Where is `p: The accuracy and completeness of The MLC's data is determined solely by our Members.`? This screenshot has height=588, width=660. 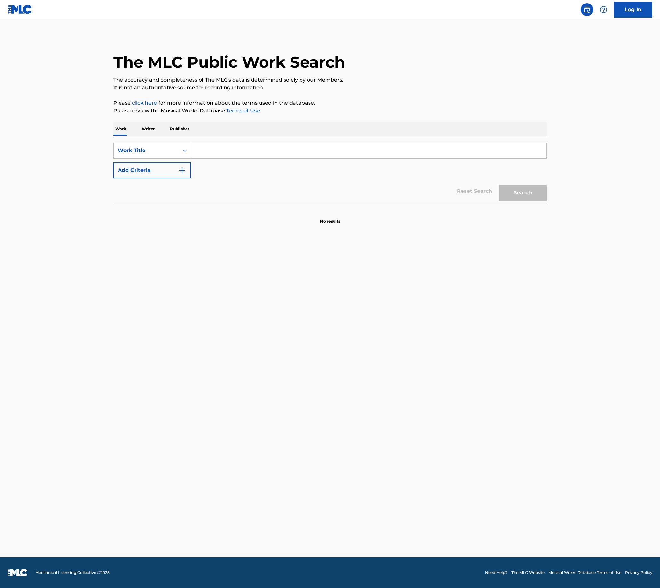 p: The accuracy and completeness of The MLC's data is determined solely by our Members. is located at coordinates (330, 80).